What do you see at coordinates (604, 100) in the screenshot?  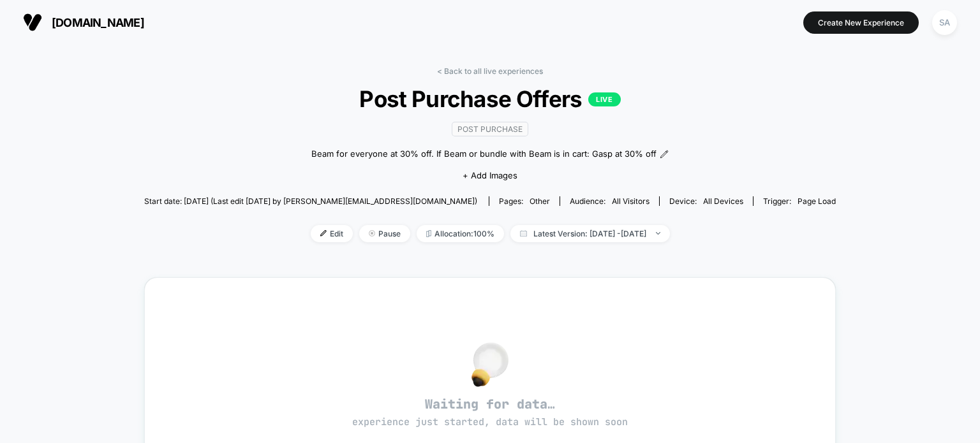 I see `p: LIVE` at bounding box center [604, 100].